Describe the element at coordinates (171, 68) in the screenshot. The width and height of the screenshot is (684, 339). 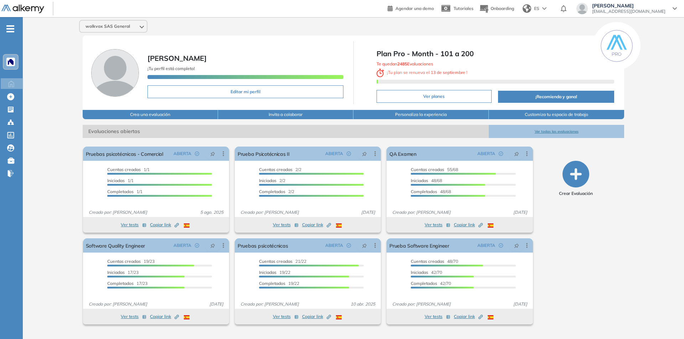
I see `span: ¡Tu perfil está completo!` at that location.